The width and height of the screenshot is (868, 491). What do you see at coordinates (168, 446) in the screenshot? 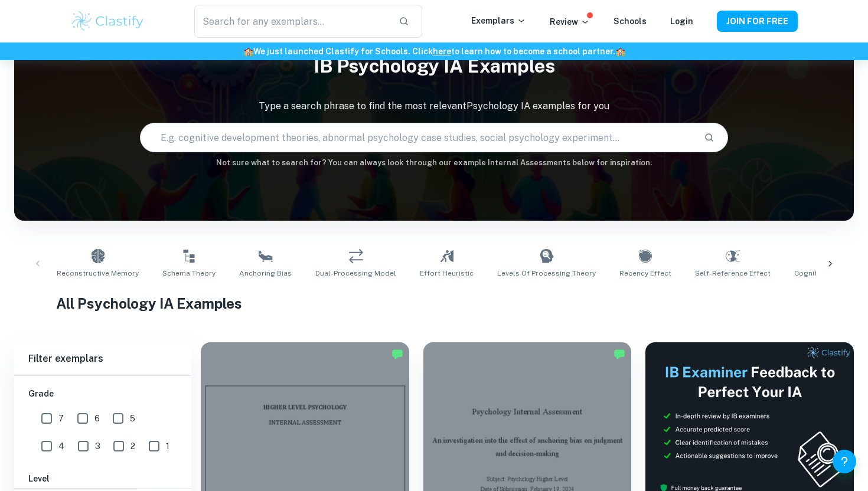
I see `span: 1` at bounding box center [168, 446].